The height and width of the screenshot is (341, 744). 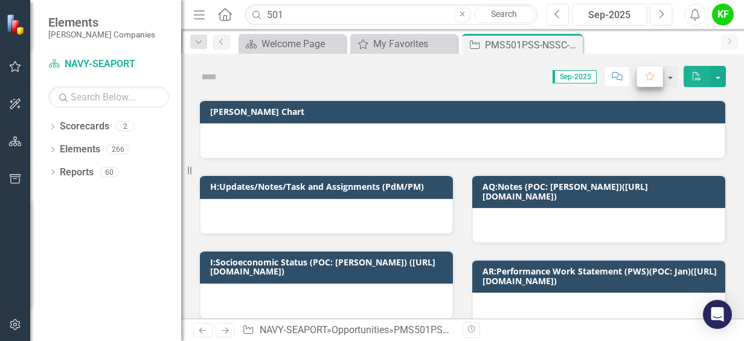 I want to click on a: Elements, so click(x=80, y=149).